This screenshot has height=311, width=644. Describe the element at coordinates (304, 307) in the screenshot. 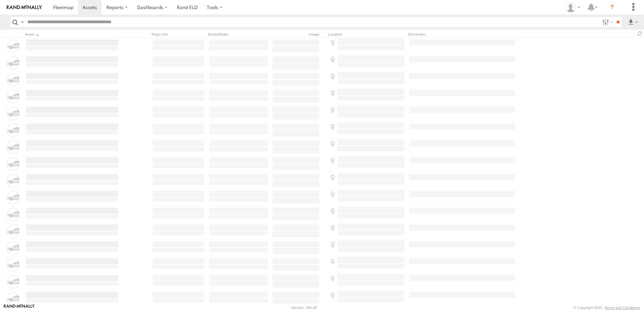

I see `div: Version: 306.00` at that location.